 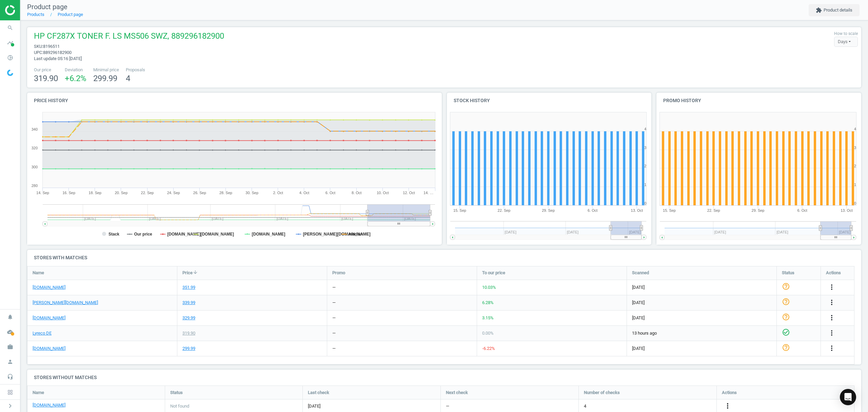 What do you see at coordinates (444, 378) in the screenshot?
I see `h4: Stores without matches` at bounding box center [444, 378].